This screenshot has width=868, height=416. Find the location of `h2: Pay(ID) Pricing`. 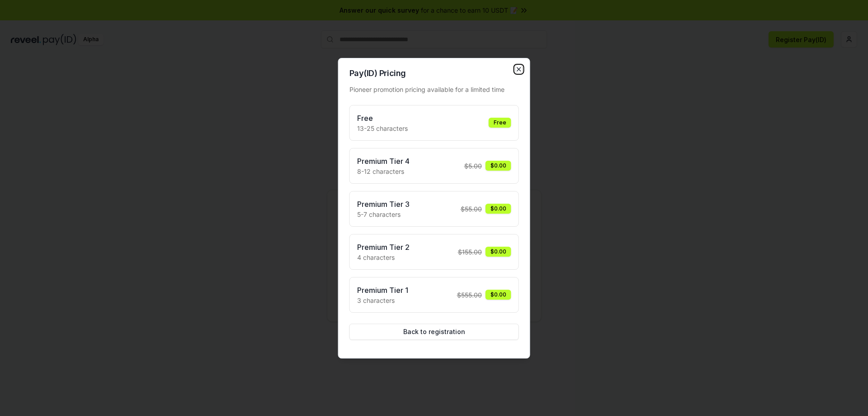

h2: Pay(ID) Pricing is located at coordinates (434, 73).